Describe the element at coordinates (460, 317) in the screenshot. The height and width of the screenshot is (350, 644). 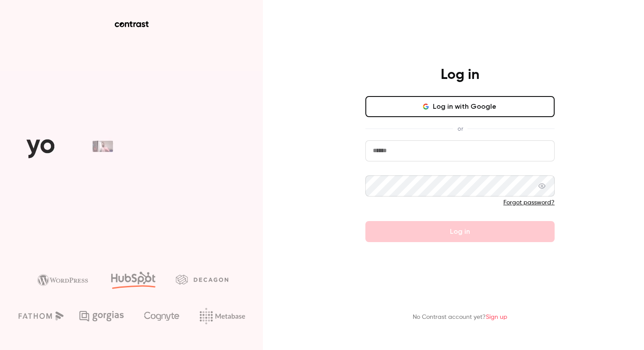
I see `p: No Contrast account yet?` at that location.